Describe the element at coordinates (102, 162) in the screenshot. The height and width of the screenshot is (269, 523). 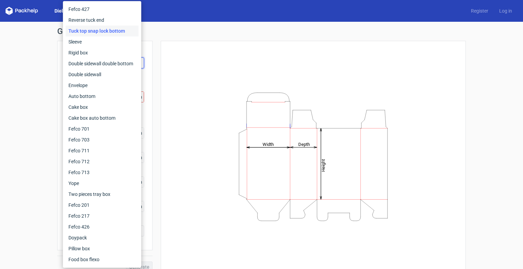
I see `div: Fefco 712` at that location.